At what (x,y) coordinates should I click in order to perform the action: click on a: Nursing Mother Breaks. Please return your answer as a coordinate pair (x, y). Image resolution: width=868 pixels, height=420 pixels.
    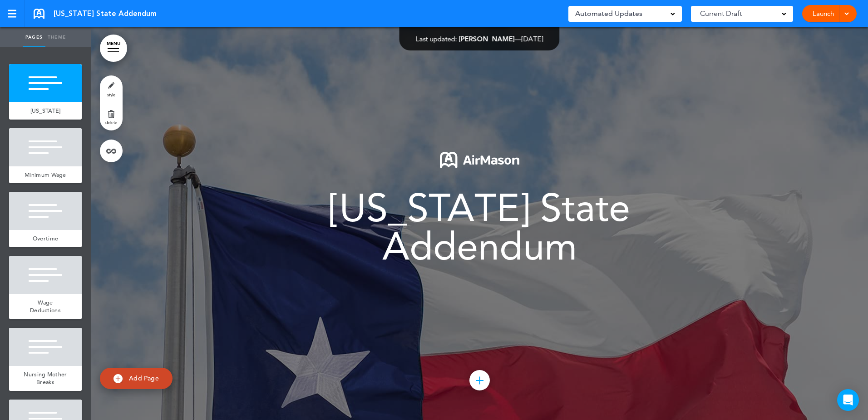
    Looking at the image, I should click on (45, 378).